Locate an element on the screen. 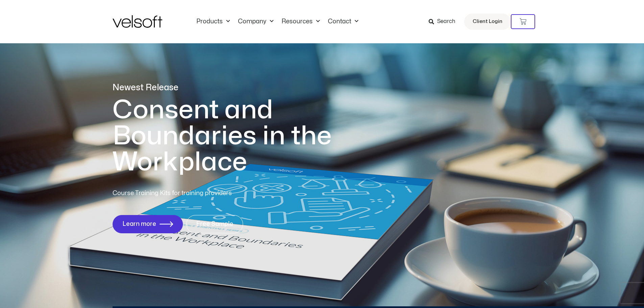 The width and height of the screenshot is (644, 308). a: ProductsMenu Toggle is located at coordinates (213, 22).